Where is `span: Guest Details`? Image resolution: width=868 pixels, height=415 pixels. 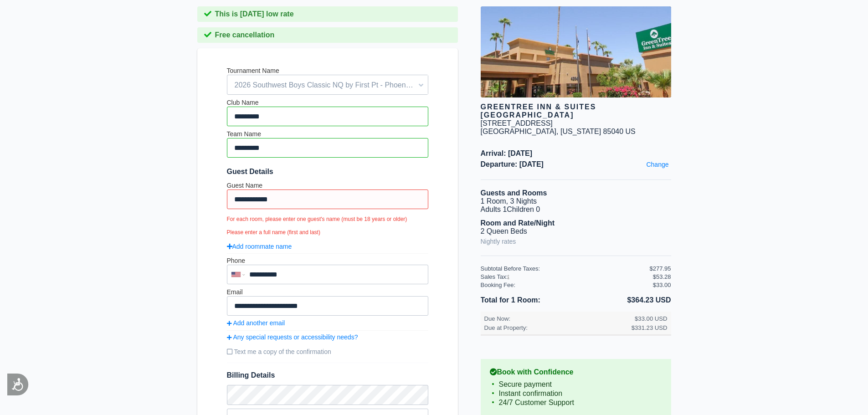 span: Guest Details is located at coordinates (328, 172).